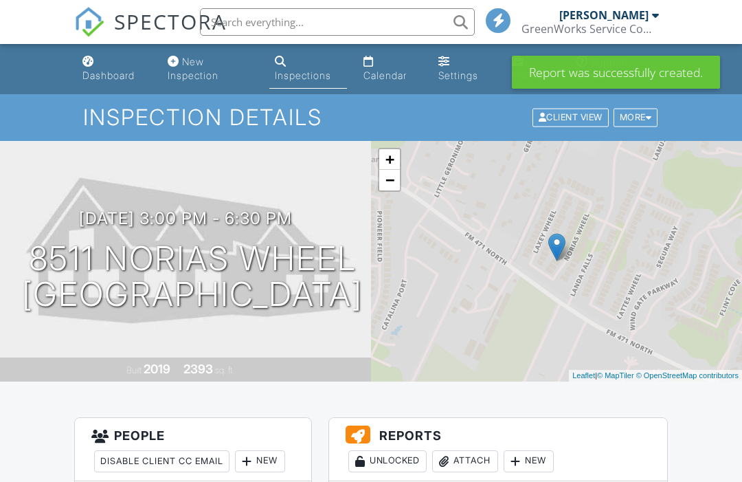 The width and height of the screenshot is (742, 482). I want to click on div: 2019, so click(157, 368).